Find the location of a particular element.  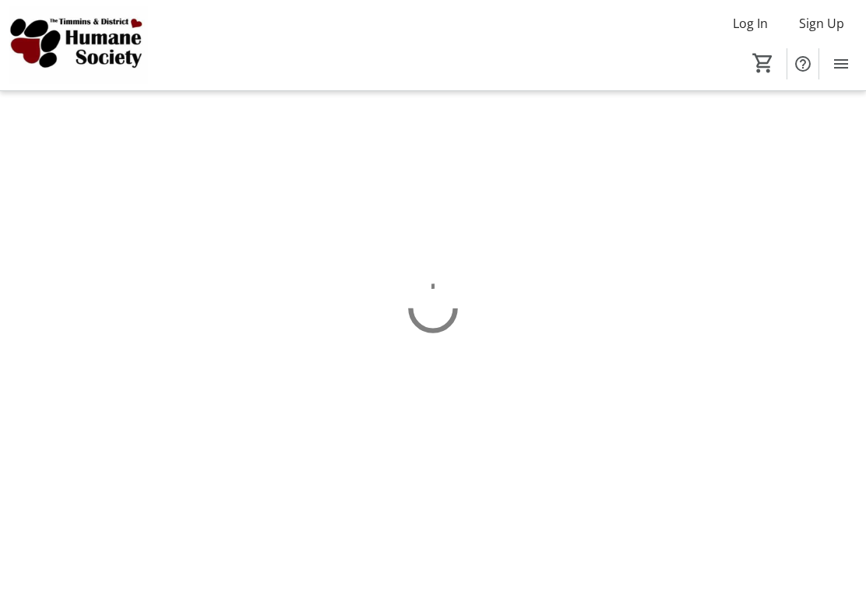

span: Sign Up is located at coordinates (821, 24).